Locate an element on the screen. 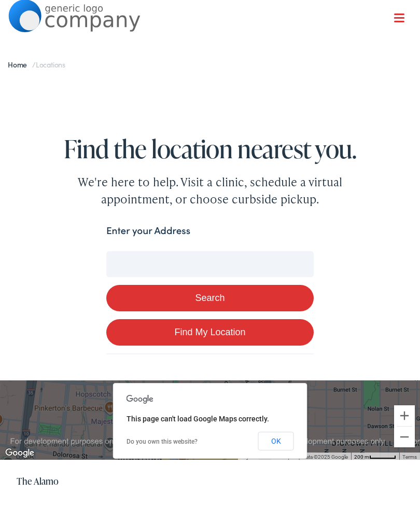 This screenshot has height=507, width=420. img: Google is located at coordinates (20, 453).